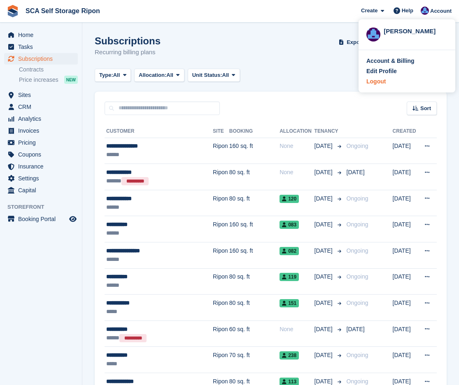  Describe the element at coordinates (289, 199) in the screenshot. I see `span: 120` at that location.